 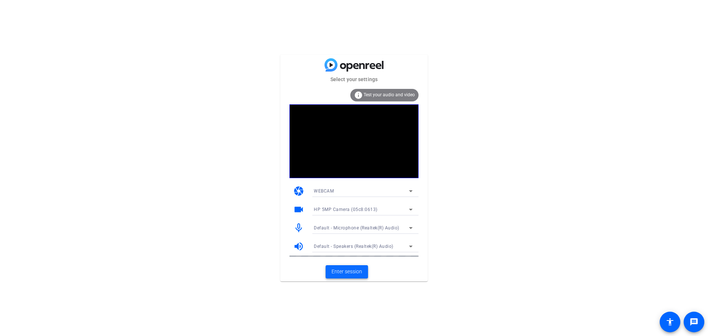 I want to click on mat-icon: mic_none, so click(x=299, y=228).